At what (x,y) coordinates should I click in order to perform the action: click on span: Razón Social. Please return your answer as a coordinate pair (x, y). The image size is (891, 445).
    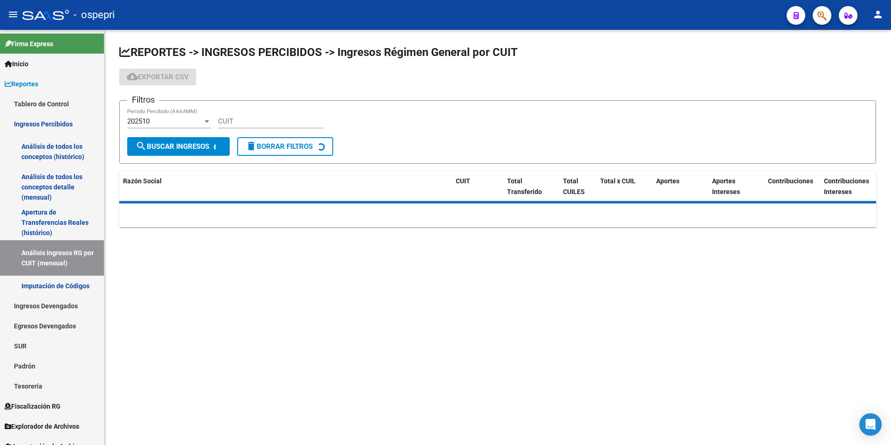
    Looking at the image, I should click on (142, 181).